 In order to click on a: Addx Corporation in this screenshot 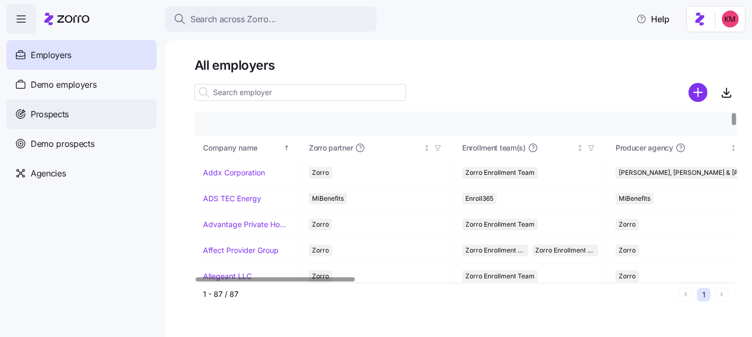, I will do `click(234, 173)`.